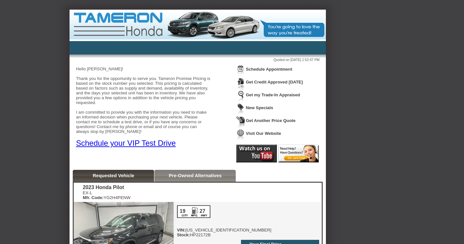  I want to click on a: New Specials, so click(260, 107).